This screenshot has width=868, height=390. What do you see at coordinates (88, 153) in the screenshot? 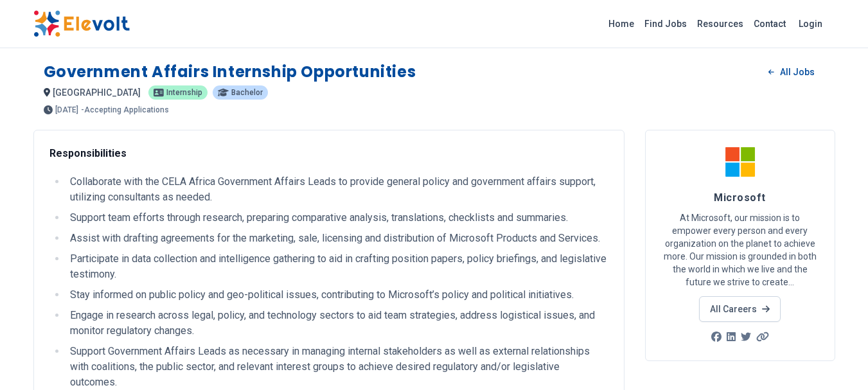
I see `strong: Responsibilities` at bounding box center [88, 153].